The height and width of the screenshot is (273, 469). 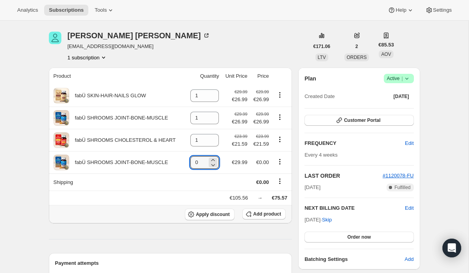 I want to click on button: Settings, so click(x=438, y=10).